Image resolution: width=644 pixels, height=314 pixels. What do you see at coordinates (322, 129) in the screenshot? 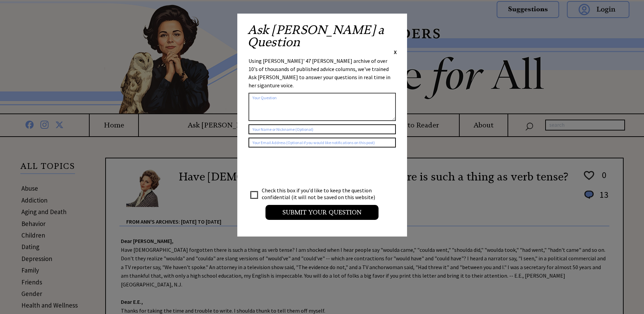
I see `input: Your Name or Nickname (Optional)` at bounding box center [322, 129].